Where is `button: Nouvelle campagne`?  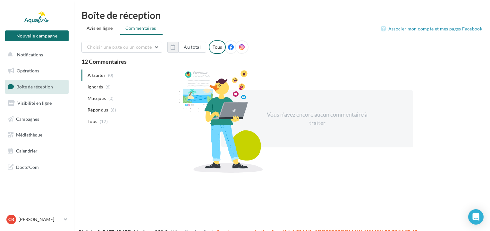 button: Nouvelle campagne is located at coordinates (37, 36).